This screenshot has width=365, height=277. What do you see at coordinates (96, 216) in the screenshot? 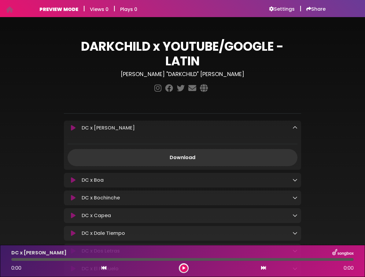
I see `p: DC x Capea` at bounding box center [96, 216].